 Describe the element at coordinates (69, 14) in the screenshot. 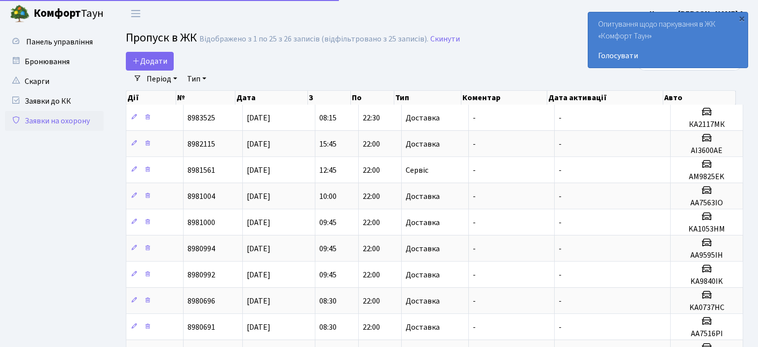

I see `span: Таун` at that location.